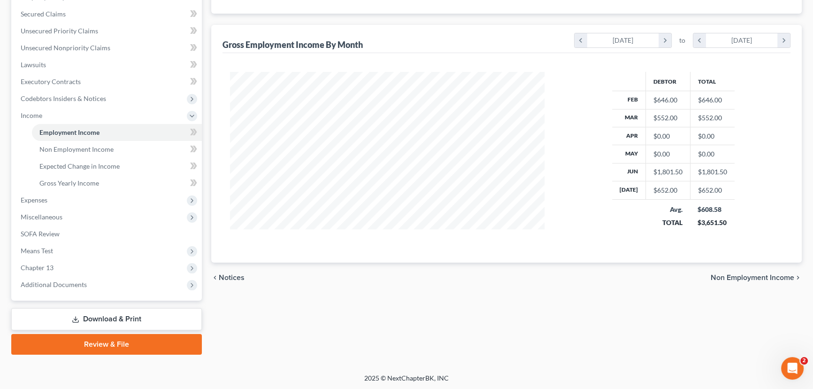 The height and width of the screenshot is (389, 813). I want to click on button: chevron_left Notices, so click(228, 278).